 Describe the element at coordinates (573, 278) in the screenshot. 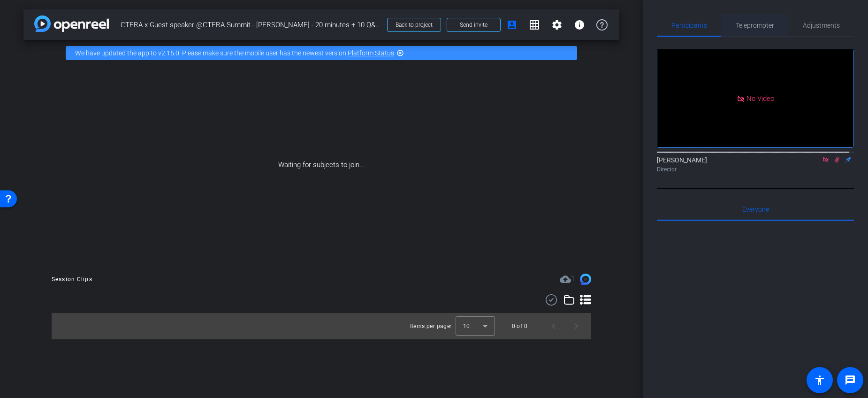

I see `span: 1` at that location.